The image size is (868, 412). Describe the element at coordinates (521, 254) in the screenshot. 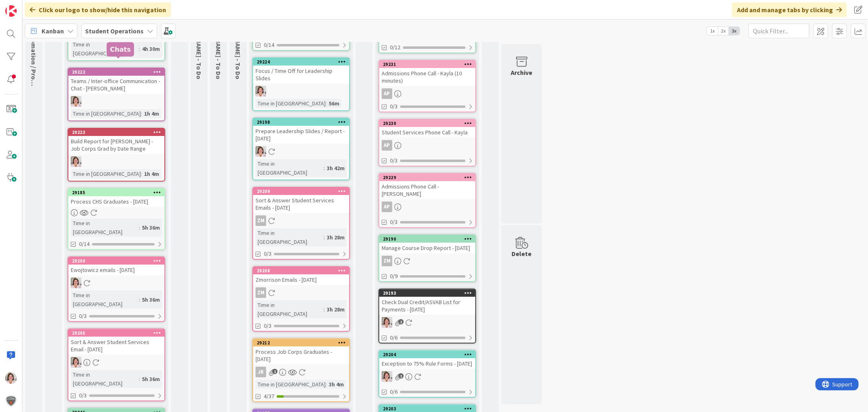

I see `div: Delete` at that location.